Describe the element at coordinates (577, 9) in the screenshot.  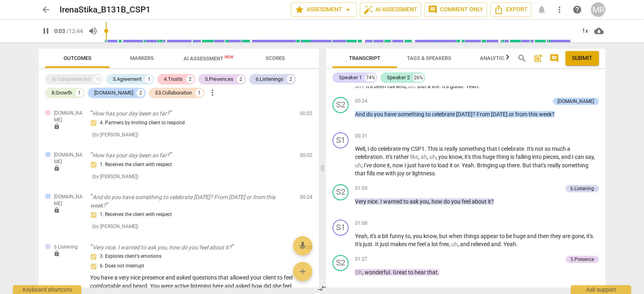
I see `span: help` at that location.